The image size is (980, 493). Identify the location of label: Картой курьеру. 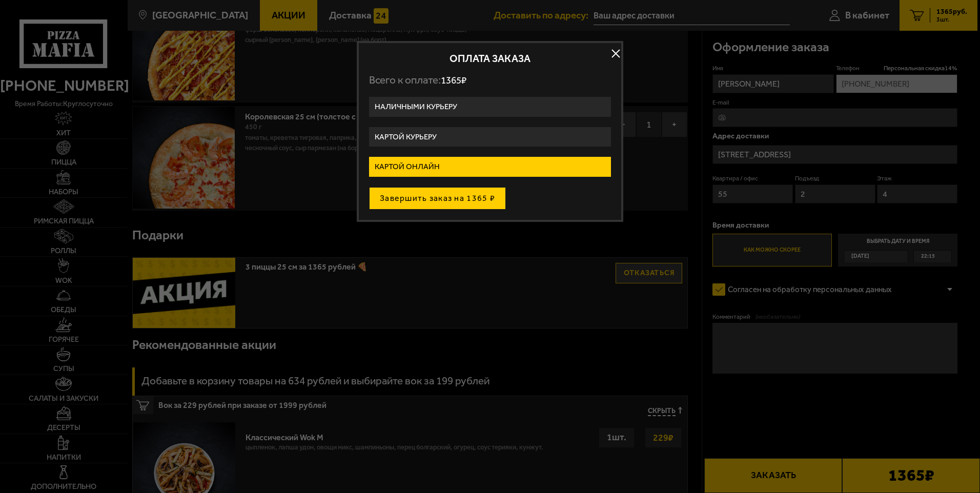
(490, 137).